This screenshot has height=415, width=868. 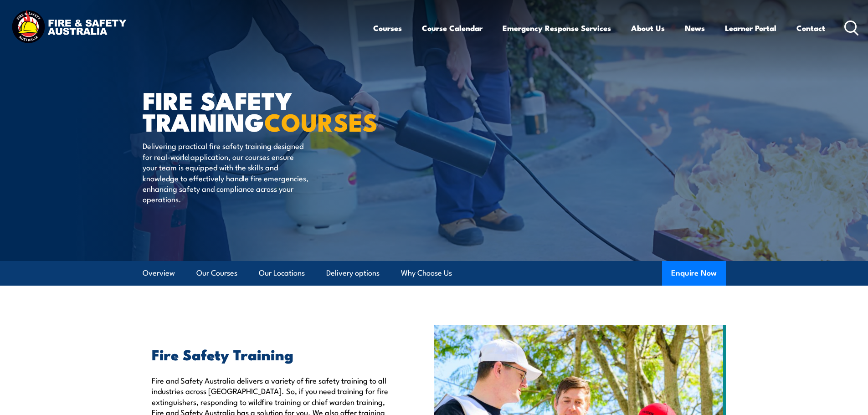 What do you see at coordinates (281, 273) in the screenshot?
I see `a: Our Locations` at bounding box center [281, 273].